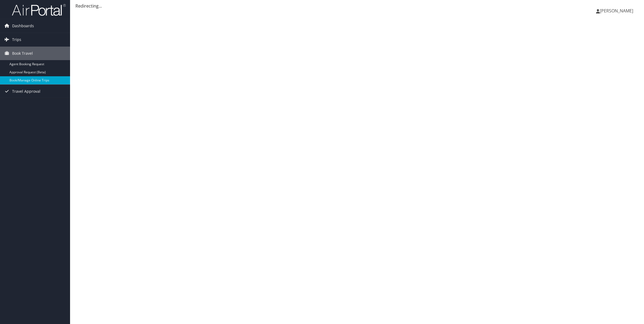 The width and height of the screenshot is (644, 324). I want to click on span: Dashboards, so click(23, 26).